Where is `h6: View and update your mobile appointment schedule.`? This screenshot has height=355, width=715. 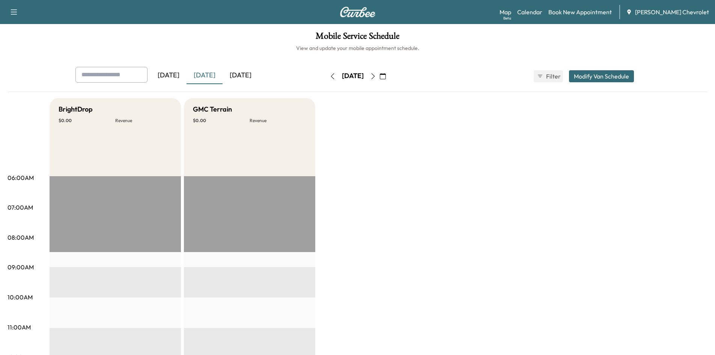
h6: View and update your mobile appointment schedule. is located at coordinates (357, 48).